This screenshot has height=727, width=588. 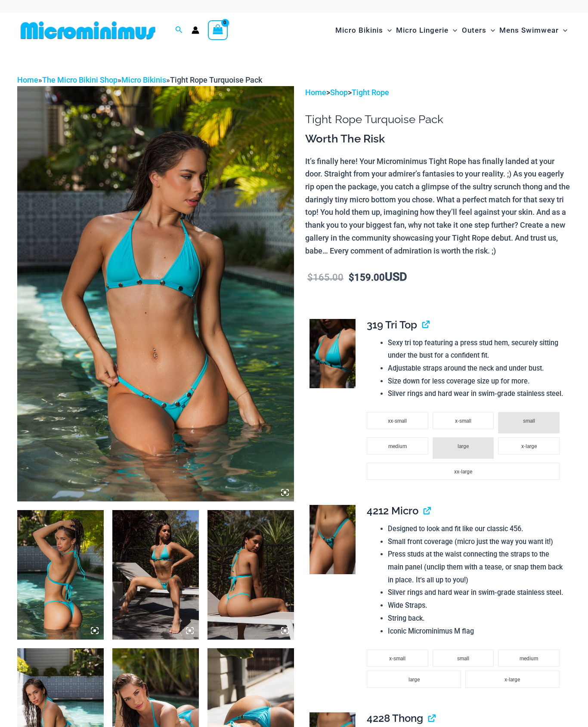 I want to click on li: Adjustable straps around the neck and under bust., so click(x=476, y=368).